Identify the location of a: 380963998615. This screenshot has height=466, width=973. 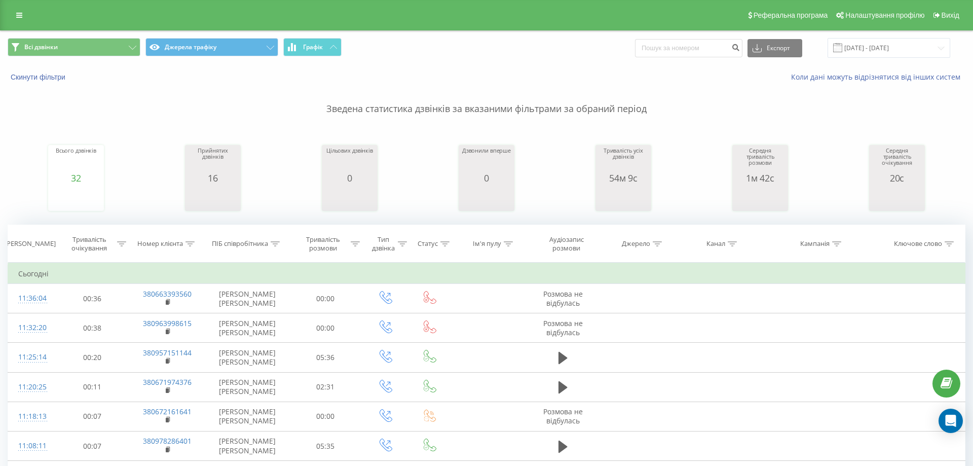
(167, 323).